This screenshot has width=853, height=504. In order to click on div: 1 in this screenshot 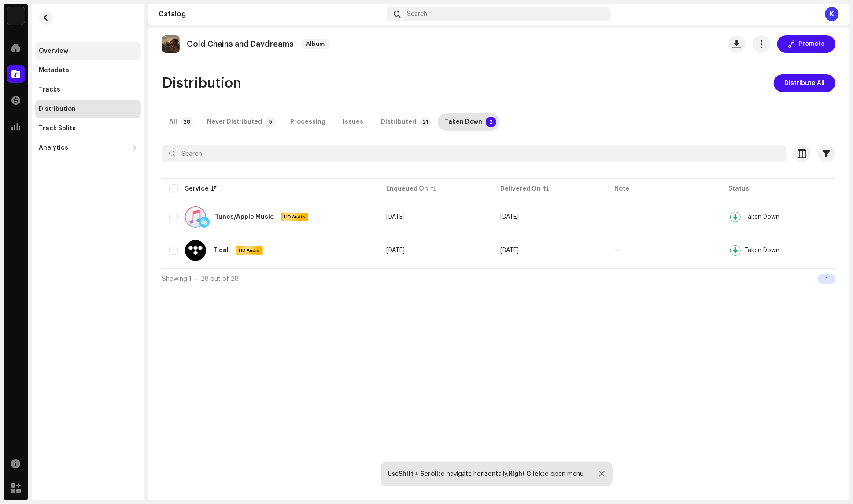, I will do `click(827, 279)`.